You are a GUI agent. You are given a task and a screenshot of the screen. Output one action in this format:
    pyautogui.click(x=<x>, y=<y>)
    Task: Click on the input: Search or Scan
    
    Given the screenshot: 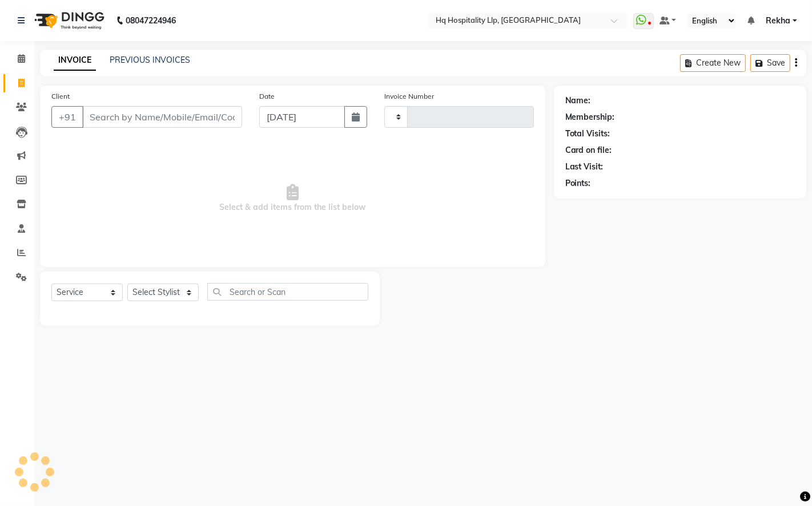 What is the action you would take?
    pyautogui.click(x=288, y=291)
    